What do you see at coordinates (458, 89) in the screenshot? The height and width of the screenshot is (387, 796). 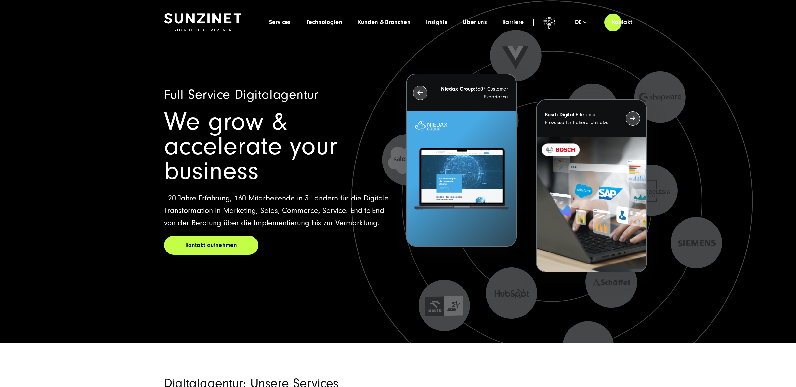 I see `strong: Niedax Group:` at bounding box center [458, 89].